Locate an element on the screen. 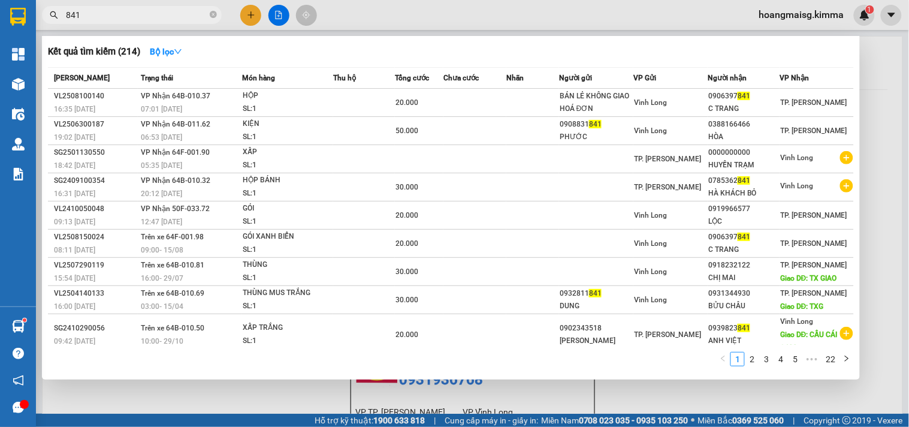 The image size is (909, 427). div: C TRANG is located at coordinates (744, 108).